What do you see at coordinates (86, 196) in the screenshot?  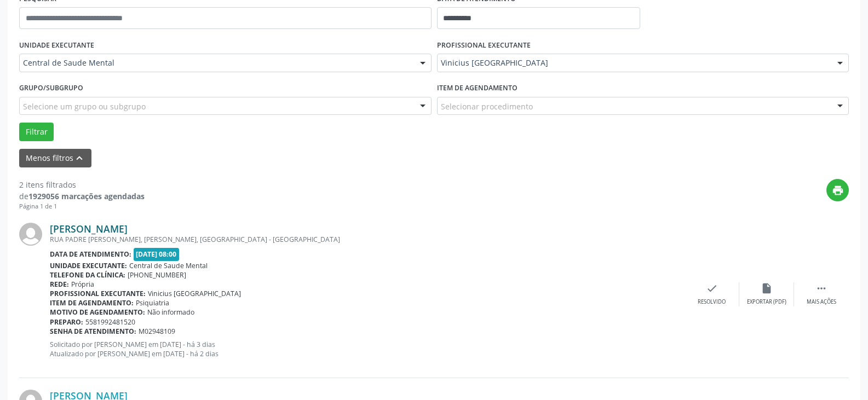 I see `strong: 1929056 marcações agendadas` at bounding box center [86, 196].